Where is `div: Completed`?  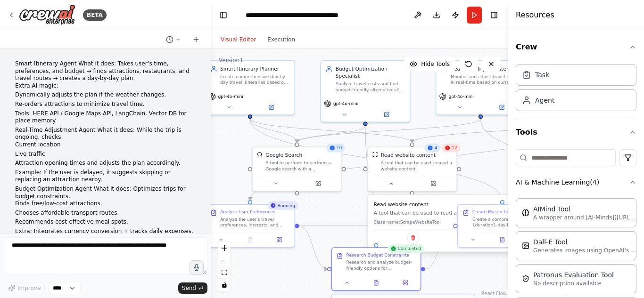 div: Completed is located at coordinates (406, 248).